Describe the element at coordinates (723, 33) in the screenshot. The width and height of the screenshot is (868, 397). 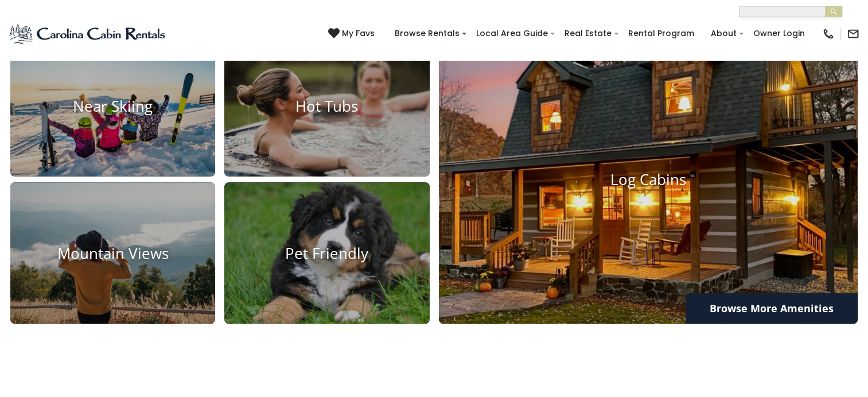
I see `a: About` at that location.